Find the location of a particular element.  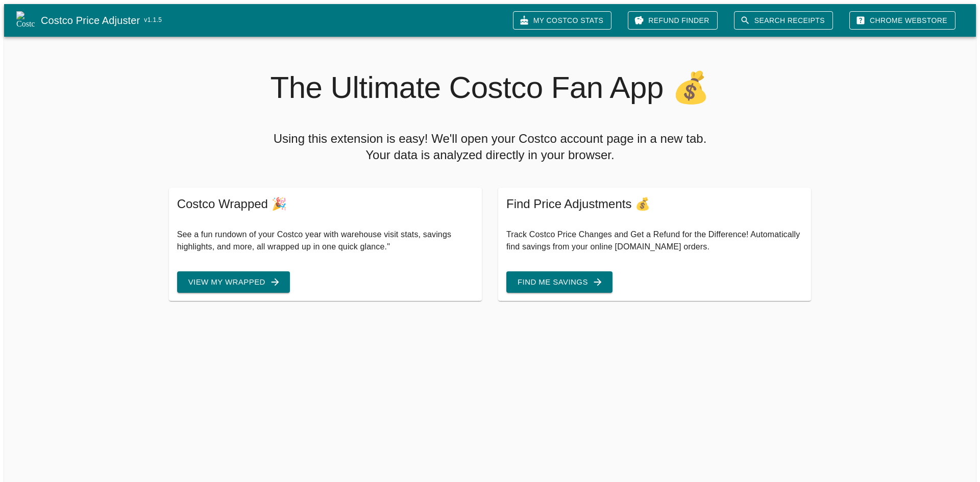

a: My Costco Stats is located at coordinates (562, 21).